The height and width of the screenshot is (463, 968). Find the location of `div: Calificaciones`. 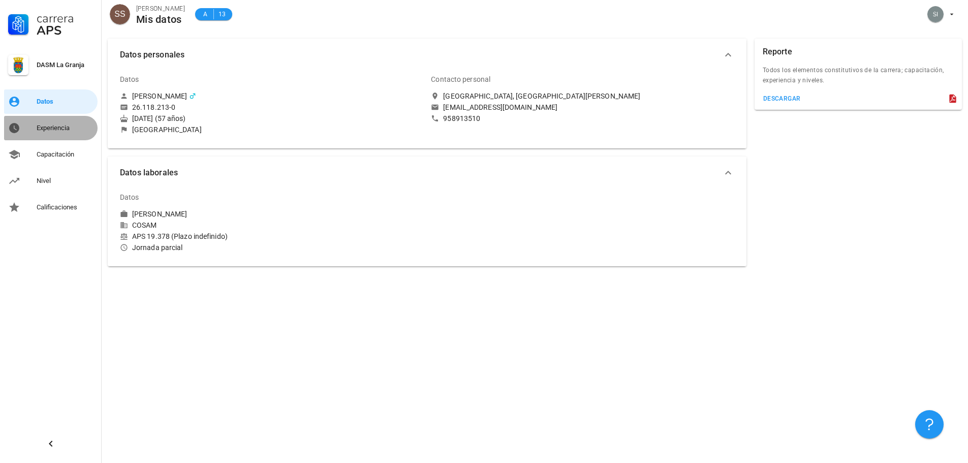

div: Calificaciones is located at coordinates (65, 207).